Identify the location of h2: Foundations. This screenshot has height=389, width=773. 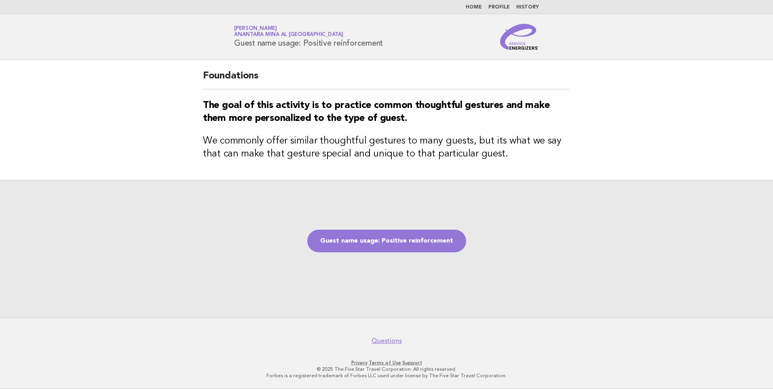
(386, 79).